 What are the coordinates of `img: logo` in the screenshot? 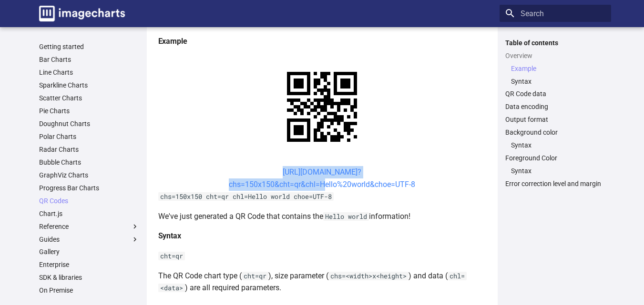 It's located at (82, 13).